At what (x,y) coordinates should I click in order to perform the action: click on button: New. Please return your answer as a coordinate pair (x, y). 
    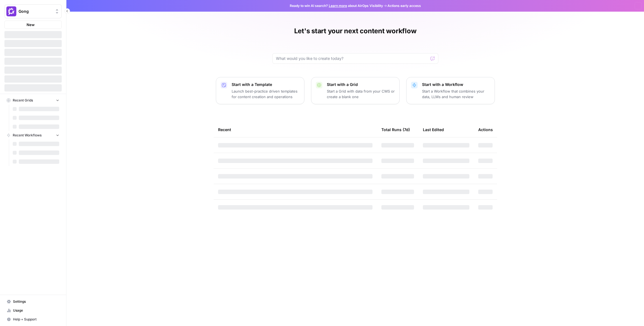
    Looking at the image, I should click on (33, 25).